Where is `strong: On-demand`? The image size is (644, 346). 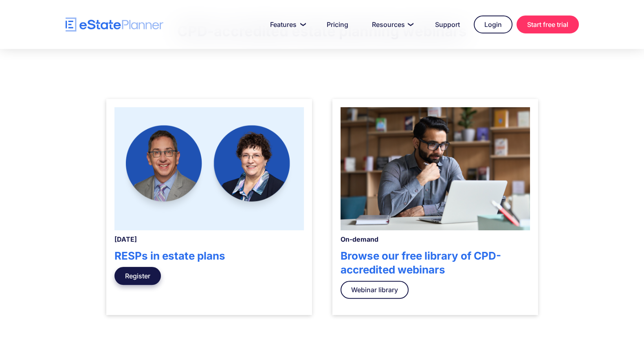 strong: On-demand is located at coordinates (359, 239).